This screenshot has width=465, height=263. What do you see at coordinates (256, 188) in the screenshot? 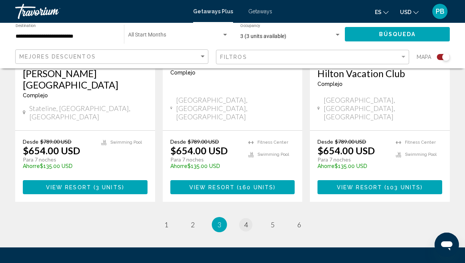
I see `span: 160 units` at bounding box center [256, 188].